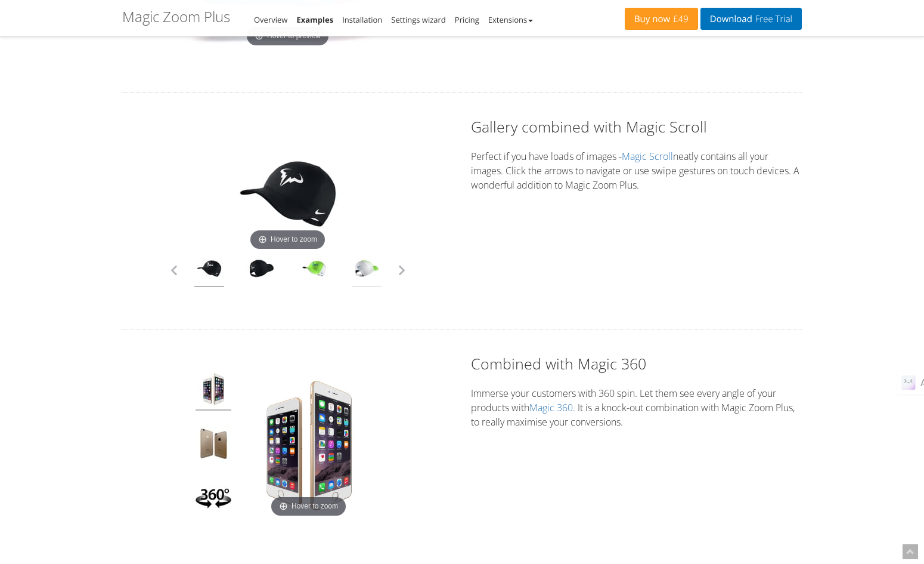 The width and height of the screenshot is (924, 564). Describe the element at coordinates (648, 156) in the screenshot. I see `a: Magic Scroll` at that location.